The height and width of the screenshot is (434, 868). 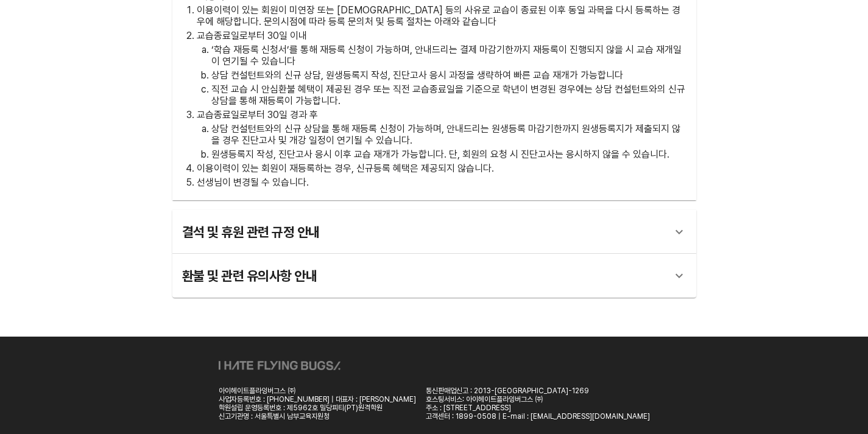 I want to click on div: 학원설립 운영등록번호 : 제5962호 밀당피티(PT)원격학원, so click(x=317, y=408).